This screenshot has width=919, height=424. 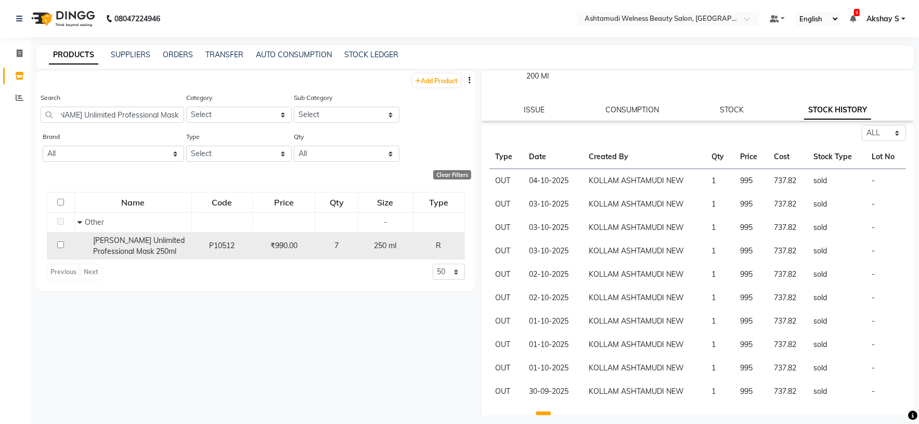 What do you see at coordinates (787, 157) in the screenshot?
I see `th: Cost` at bounding box center [787, 157].